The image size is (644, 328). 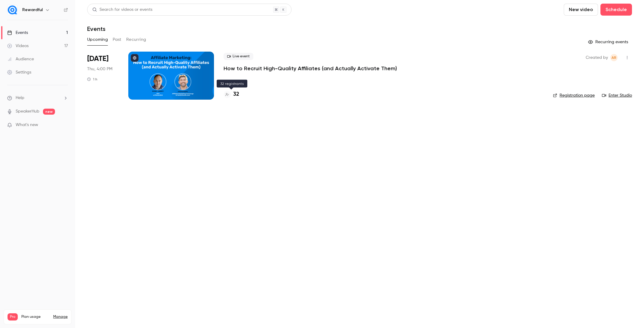 What do you see at coordinates (27, 125) in the screenshot?
I see `span: What's new` at bounding box center [27, 125].